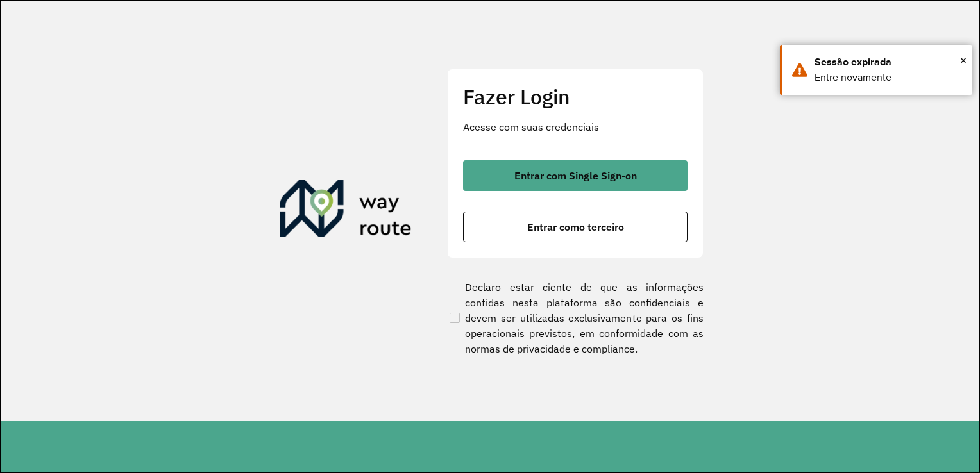 Image resolution: width=980 pixels, height=473 pixels. What do you see at coordinates (575, 127) in the screenshot?
I see `p: Acesse com suas credenciais` at bounding box center [575, 127].